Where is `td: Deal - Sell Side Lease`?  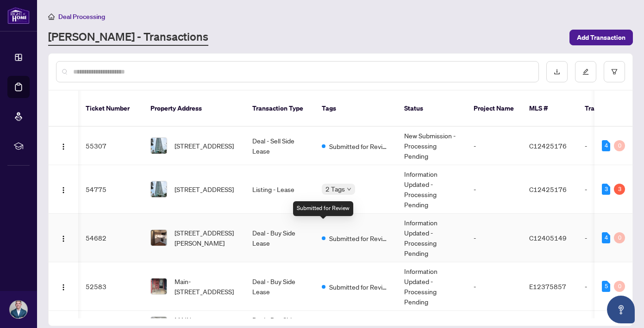 td: Deal - Sell Side Lease is located at coordinates (280, 146).